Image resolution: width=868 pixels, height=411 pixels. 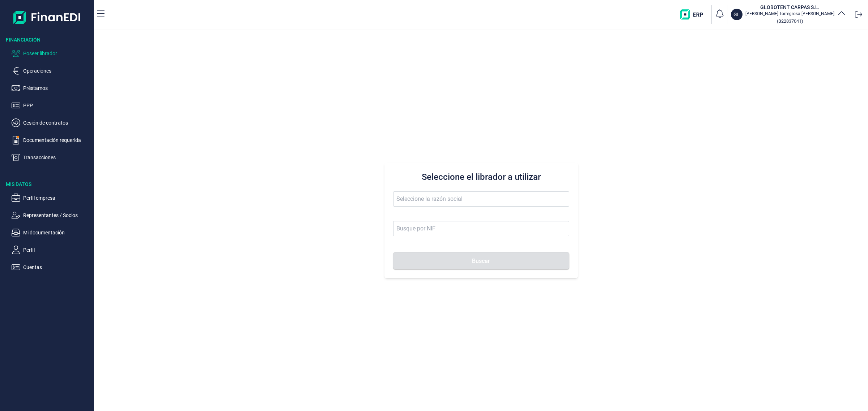 What do you see at coordinates (57, 250) in the screenshot?
I see `p: Perfil` at bounding box center [57, 250].